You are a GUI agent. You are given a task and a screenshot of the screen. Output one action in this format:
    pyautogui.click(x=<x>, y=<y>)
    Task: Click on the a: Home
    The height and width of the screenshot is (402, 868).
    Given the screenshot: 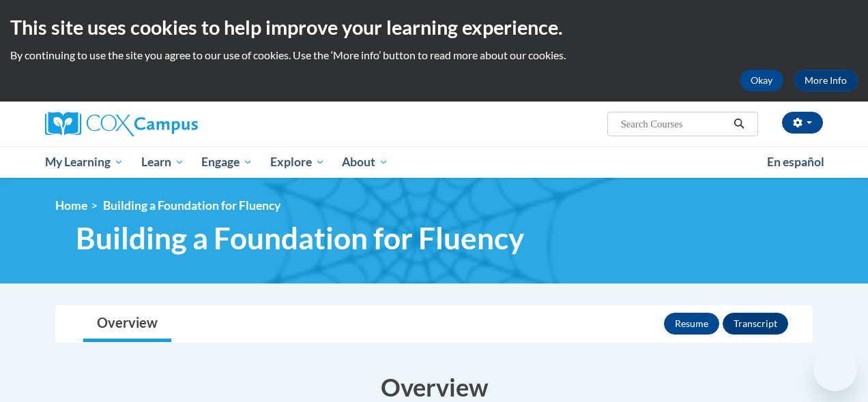 What is the action you would take?
    pyautogui.click(x=71, y=205)
    